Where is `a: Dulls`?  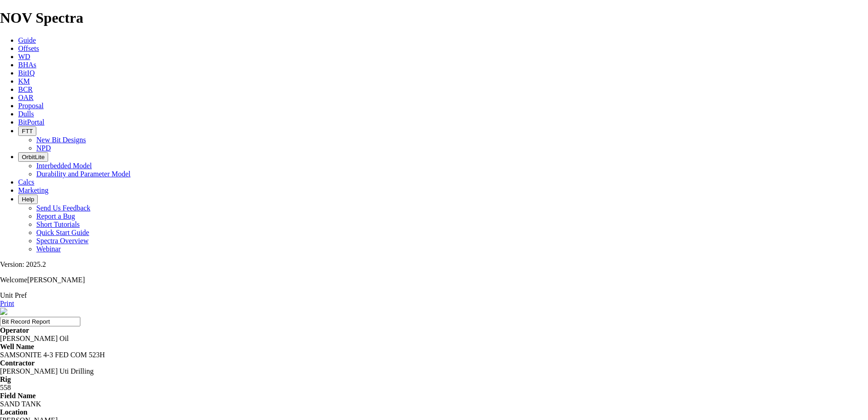 a: Dulls is located at coordinates (26, 114).